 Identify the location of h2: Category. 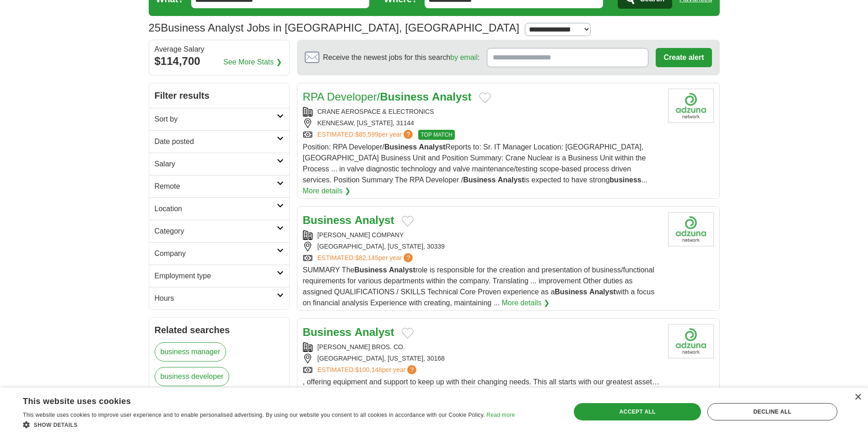
(215, 231).